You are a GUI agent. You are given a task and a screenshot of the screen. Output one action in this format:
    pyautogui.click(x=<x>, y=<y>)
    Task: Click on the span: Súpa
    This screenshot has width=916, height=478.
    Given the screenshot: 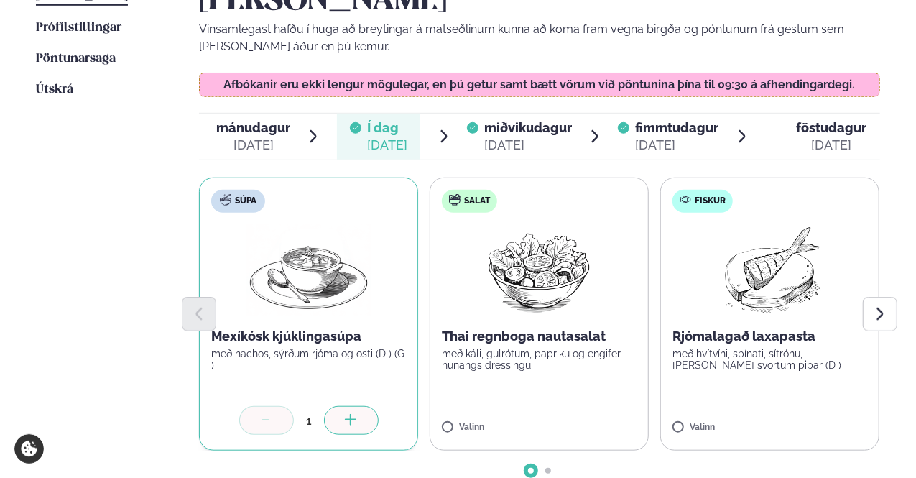 What is the action you would take?
    pyautogui.click(x=246, y=201)
    